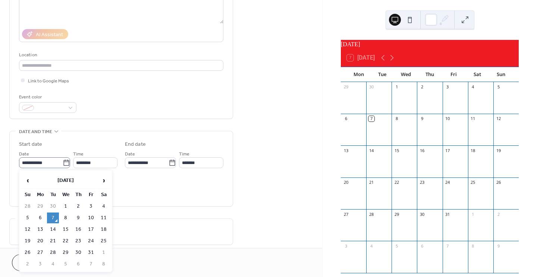 The height and width of the screenshot is (277, 537). Describe the element at coordinates (40, 229) in the screenshot. I see `td: 13` at that location.